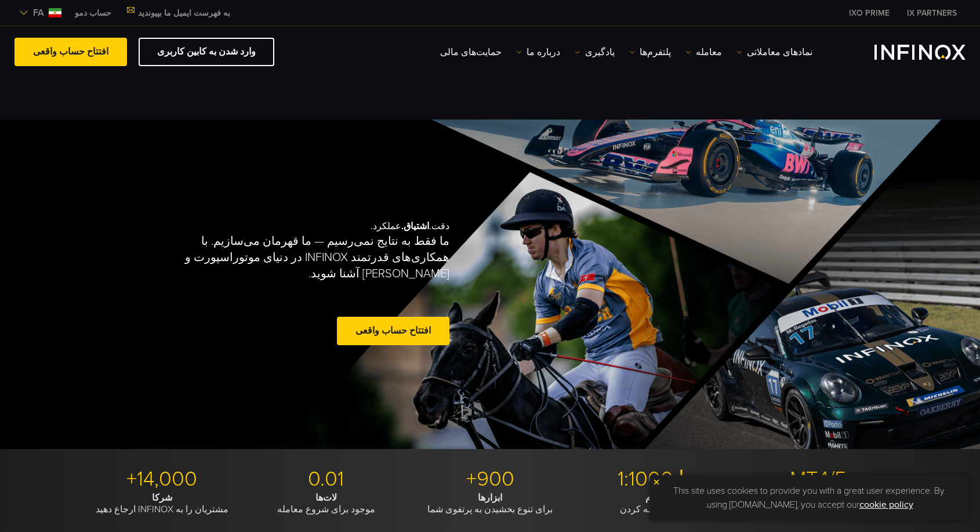  Describe the element at coordinates (650, 52) in the screenshot. I see `a: پلتفرم‌ها` at that location.